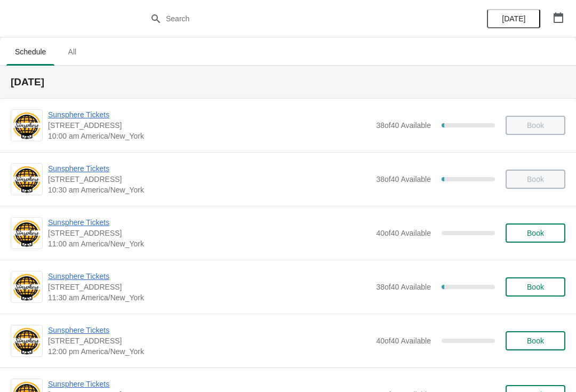 The height and width of the screenshot is (392, 576). What do you see at coordinates (26, 234) in the screenshot?
I see `img: Sunsphere Tickets | 810 Clinch Avenue, Knoxville, TN, USA | 11:00 am America/New_York` at bounding box center [26, 234].